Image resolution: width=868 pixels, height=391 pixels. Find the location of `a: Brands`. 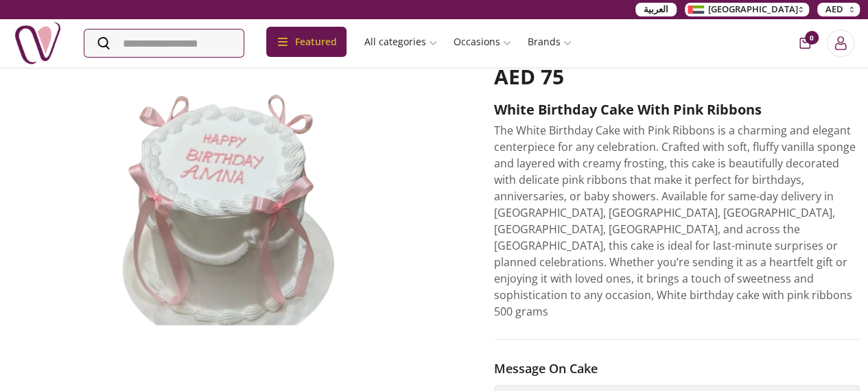

a: Brands is located at coordinates (550, 42).